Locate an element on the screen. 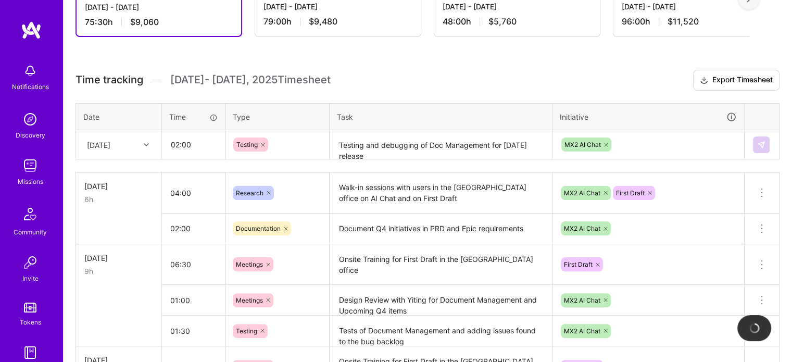 Image resolution: width=792 pixels, height=362 pixels. textarea: Tests of Document Management and adding issues found to the bug backlog is located at coordinates (440, 331).